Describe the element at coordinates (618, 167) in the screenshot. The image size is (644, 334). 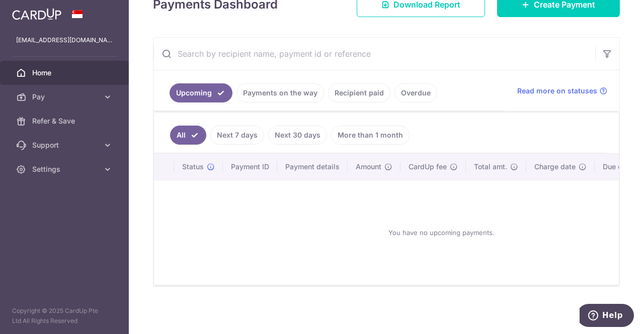
I see `span: Due date` at that location.